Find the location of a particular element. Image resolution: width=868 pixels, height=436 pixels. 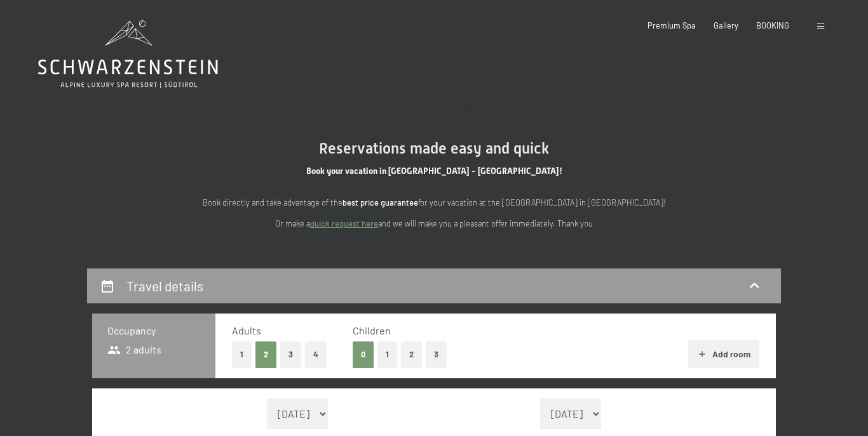

p: Or make a and we will make you a pleasant offer immediately. Thank you is located at coordinates (434, 224).